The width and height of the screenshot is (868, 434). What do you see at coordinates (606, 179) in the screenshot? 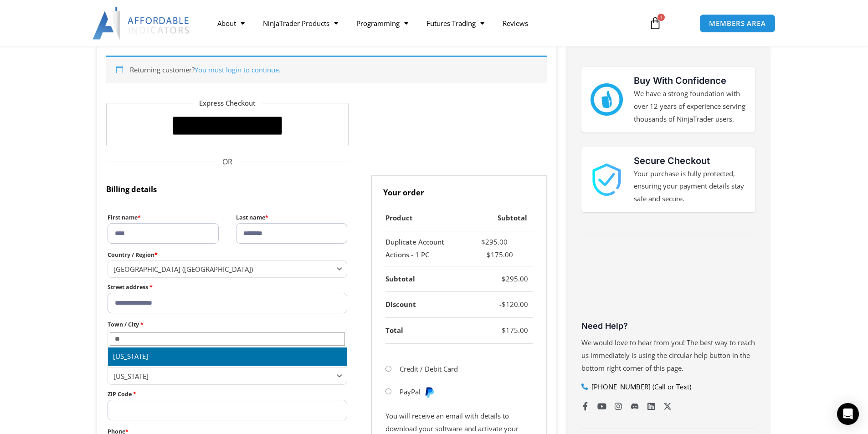
I see `img: 1000913 | Affordable Indicators – NinjaTrader` at bounding box center [606, 179].